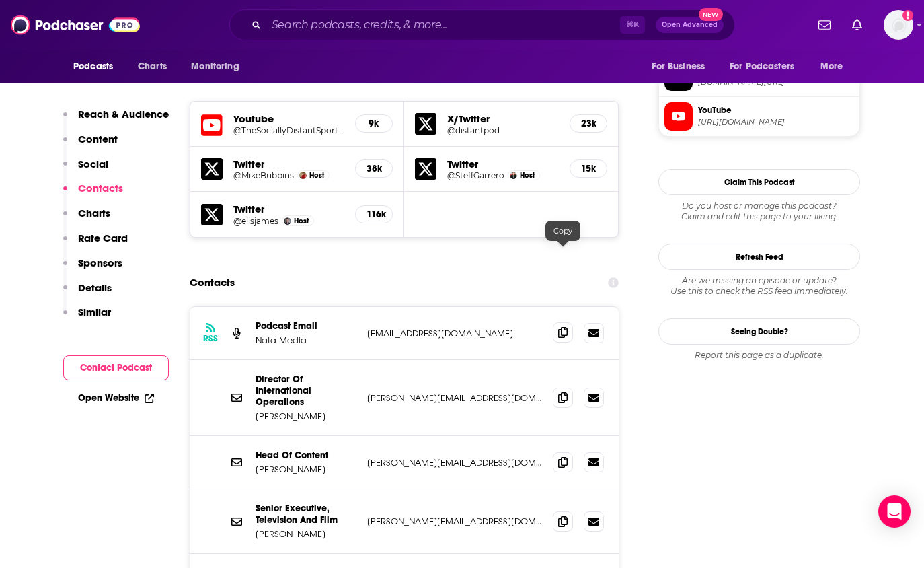 The width and height of the screenshot is (924, 568). What do you see at coordinates (116, 367) in the screenshot?
I see `button: Contact Podcast` at bounding box center [116, 367].